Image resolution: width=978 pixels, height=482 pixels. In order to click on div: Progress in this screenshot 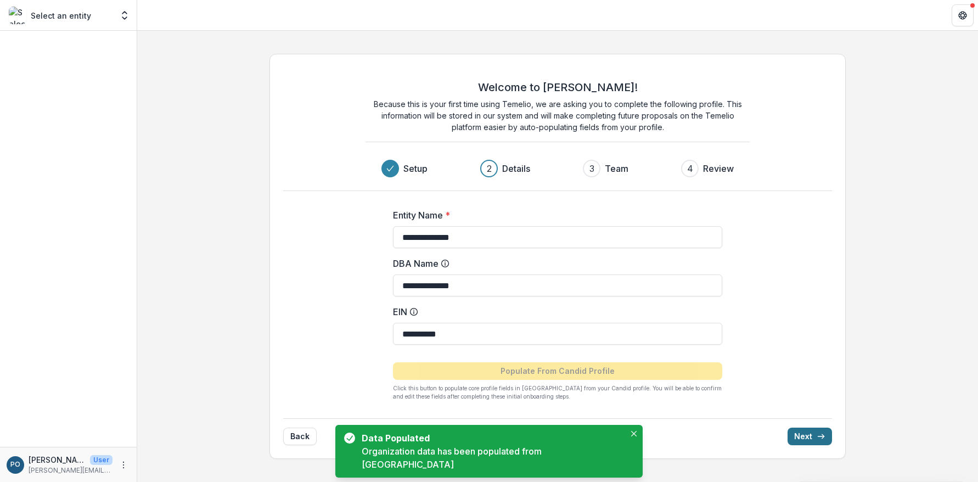, I will do `click(558, 169)`.